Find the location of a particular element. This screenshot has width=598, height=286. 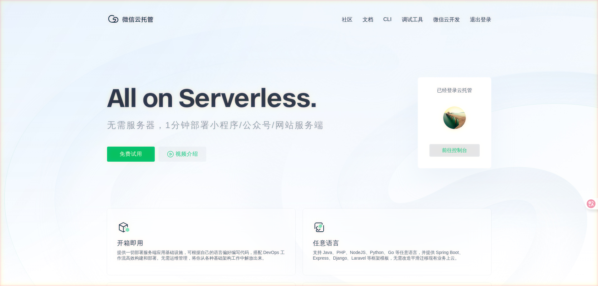

img: 微信云托管 is located at coordinates (132, 19).